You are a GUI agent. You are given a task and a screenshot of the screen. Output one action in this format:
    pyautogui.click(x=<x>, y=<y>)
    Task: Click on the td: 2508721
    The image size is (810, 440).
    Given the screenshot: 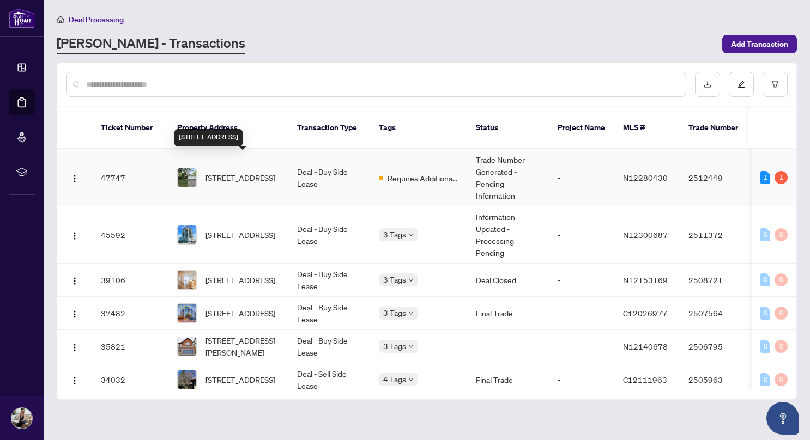 What is the action you would take?
    pyautogui.click(x=718, y=280)
    